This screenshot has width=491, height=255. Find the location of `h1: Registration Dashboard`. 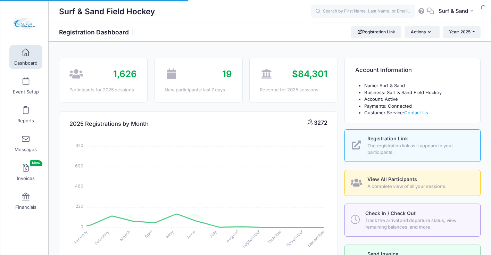

h1: Registration Dashboard is located at coordinates (97, 32).